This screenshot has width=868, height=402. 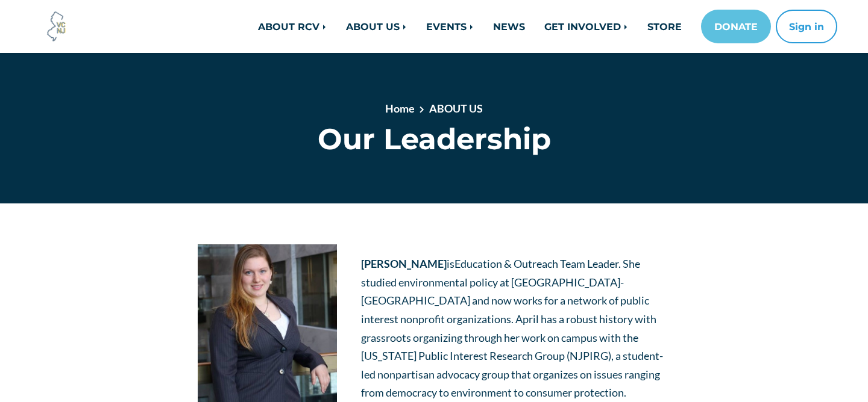 What do you see at coordinates (506, 27) in the screenshot?
I see `nav: Main navigation` at bounding box center [506, 27].